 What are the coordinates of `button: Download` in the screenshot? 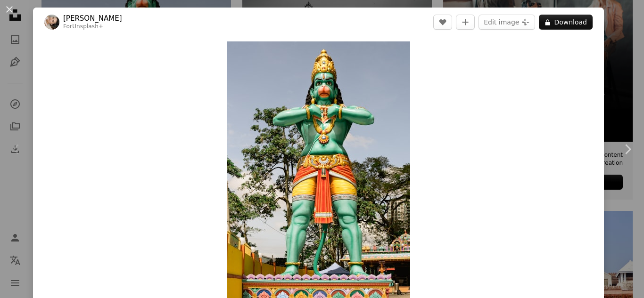 It's located at (566, 22).